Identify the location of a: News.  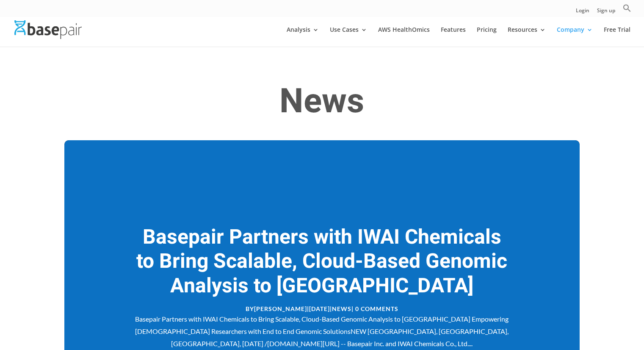
(342, 308).